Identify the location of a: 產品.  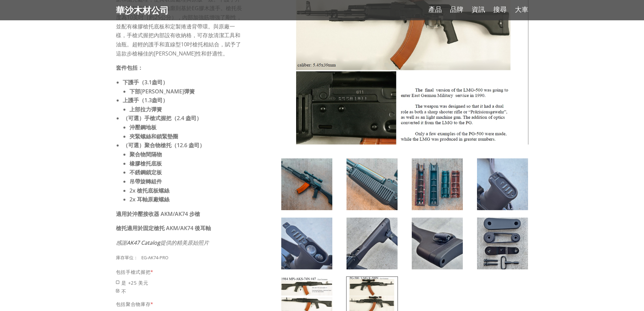
(435, 10).